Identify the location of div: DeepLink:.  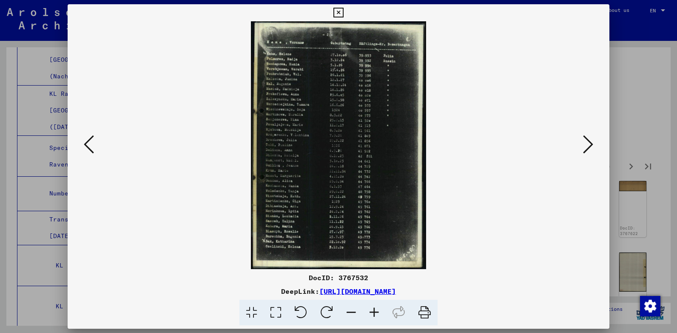
(339, 291).